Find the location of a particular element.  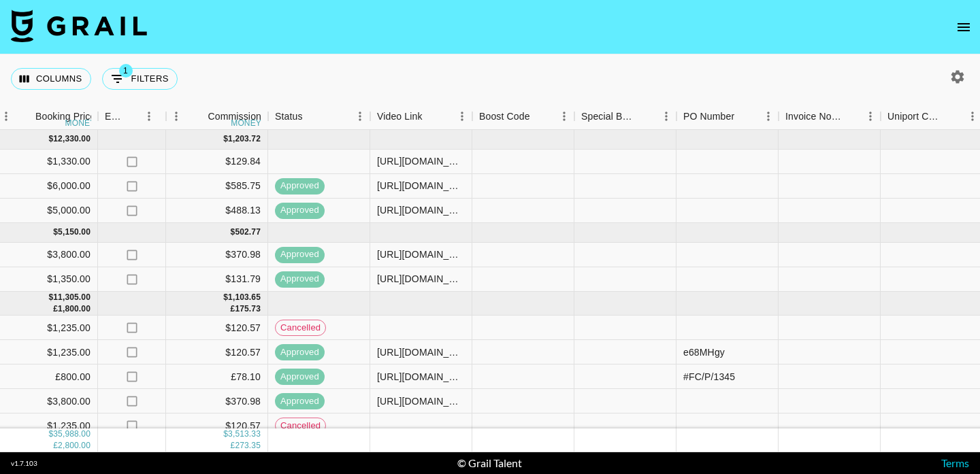

div: 1,103.65 is located at coordinates (244, 297).